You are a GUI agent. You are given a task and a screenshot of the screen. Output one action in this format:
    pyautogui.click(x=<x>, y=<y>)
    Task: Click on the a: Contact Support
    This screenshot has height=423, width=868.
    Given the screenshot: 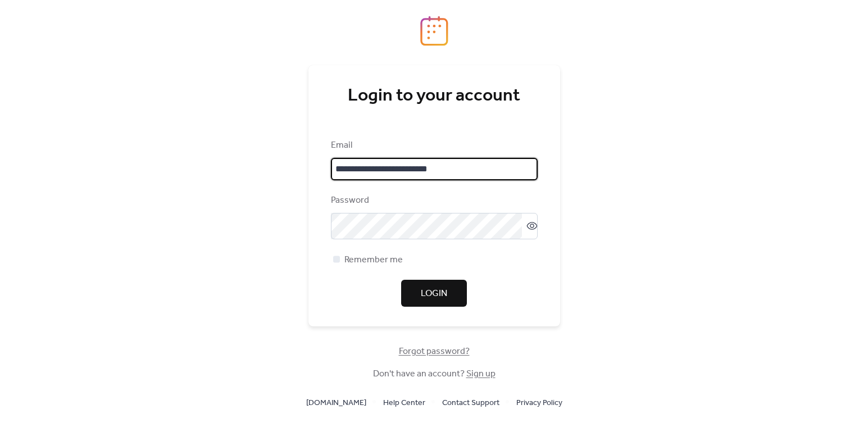 What is the action you would take?
    pyautogui.click(x=470, y=402)
    